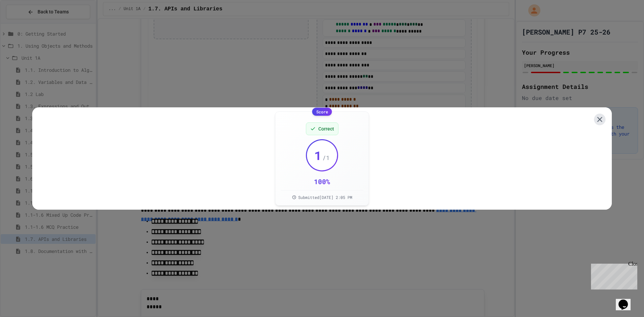 Image resolution: width=644 pixels, height=317 pixels. I want to click on div: Score, so click(322, 112).